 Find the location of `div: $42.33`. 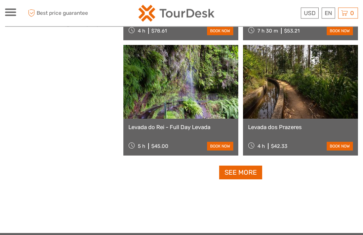

div: $42.33 is located at coordinates (279, 147).